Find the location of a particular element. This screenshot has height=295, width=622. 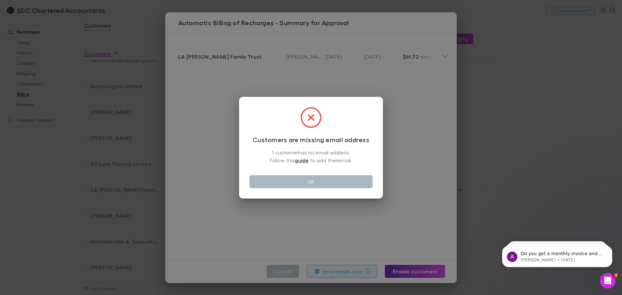

div: Follow this to add their email . is located at coordinates (311, 160).